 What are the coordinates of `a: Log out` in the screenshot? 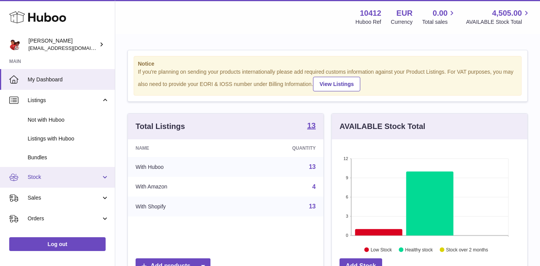 It's located at (57, 244).